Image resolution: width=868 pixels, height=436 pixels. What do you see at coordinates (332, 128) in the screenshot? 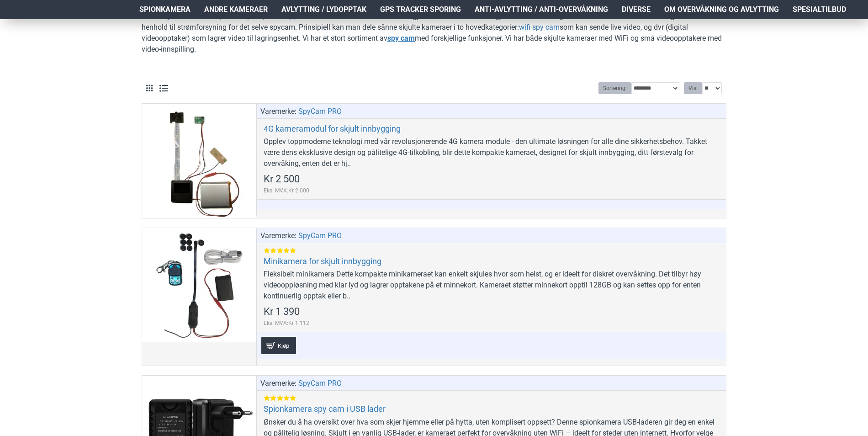
I see `a: 4G kameramodul for skjult innbygging` at bounding box center [332, 128].